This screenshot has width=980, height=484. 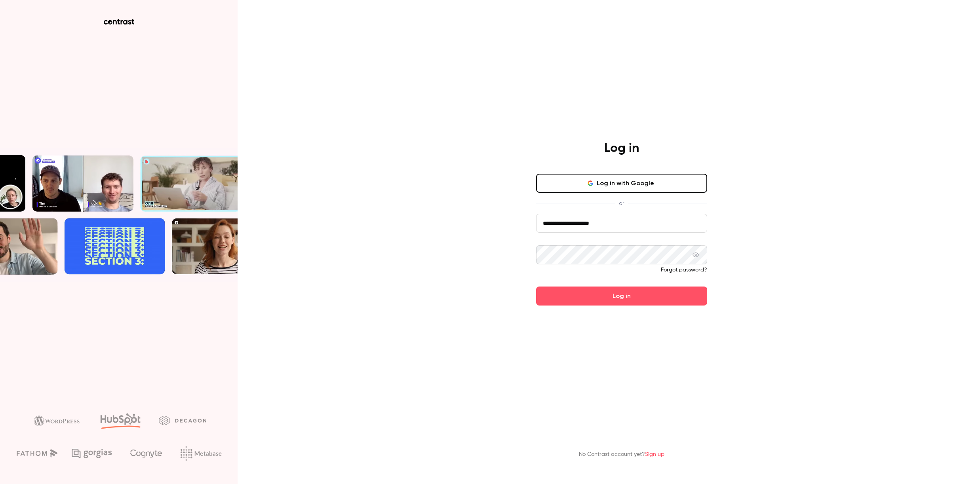 I want to click on a: Forgot password?, so click(x=684, y=270).